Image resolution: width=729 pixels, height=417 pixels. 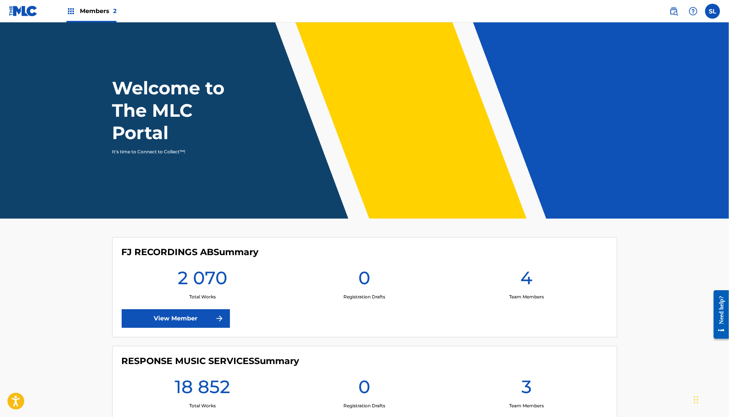 What do you see at coordinates (182, 110) in the screenshot?
I see `h1: Welcome to The MLC Portal` at bounding box center [182, 110].